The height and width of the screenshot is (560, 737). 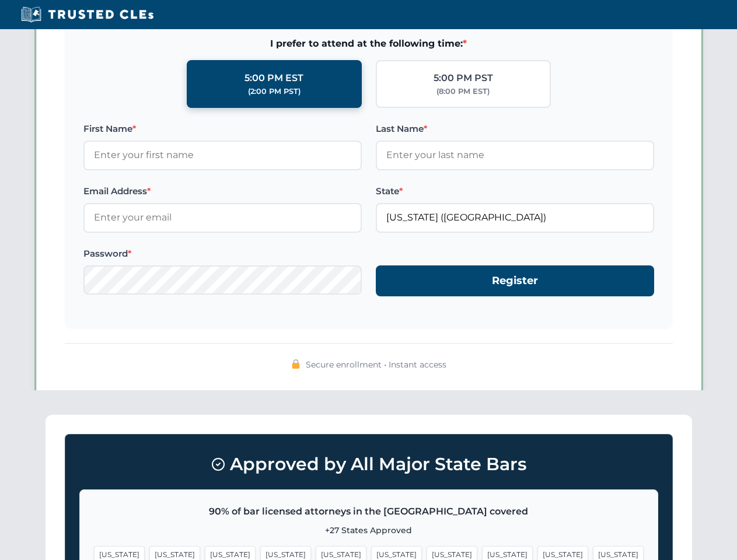 I want to click on span: Secure enrollment • Instant access, so click(x=376, y=364).